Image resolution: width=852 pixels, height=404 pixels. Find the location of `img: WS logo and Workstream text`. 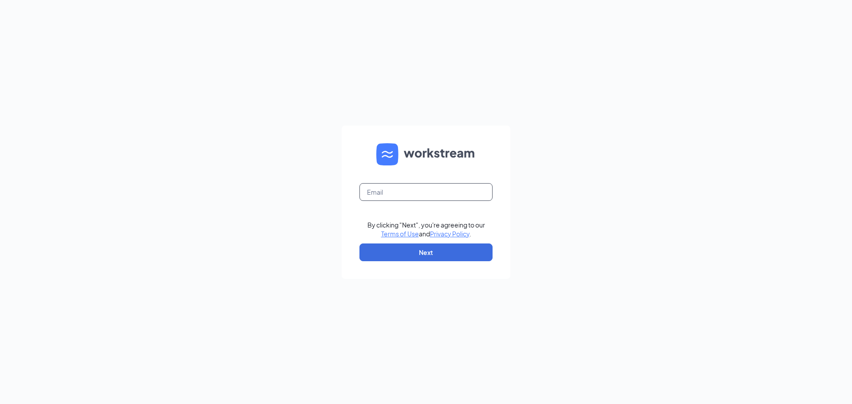

img: WS logo and Workstream text is located at coordinates (426, 154).